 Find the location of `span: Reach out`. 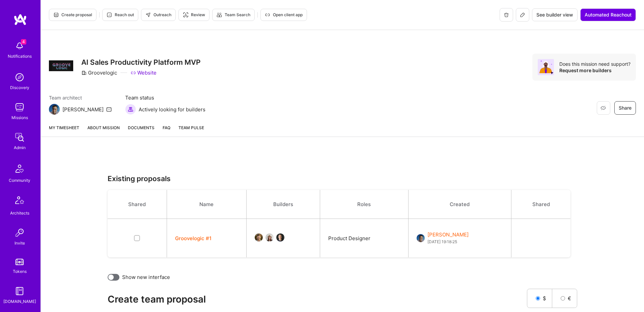

span: Reach out is located at coordinates (120, 15).